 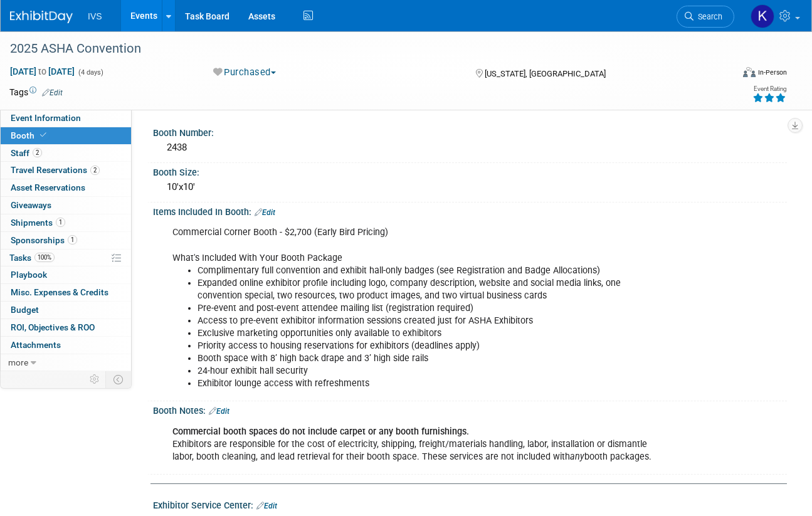 What do you see at coordinates (426, 271) in the screenshot?
I see `li: Complimentary full convention and exhibit hall-only badges (see Registration and Badge Allocations)` at bounding box center [426, 271].